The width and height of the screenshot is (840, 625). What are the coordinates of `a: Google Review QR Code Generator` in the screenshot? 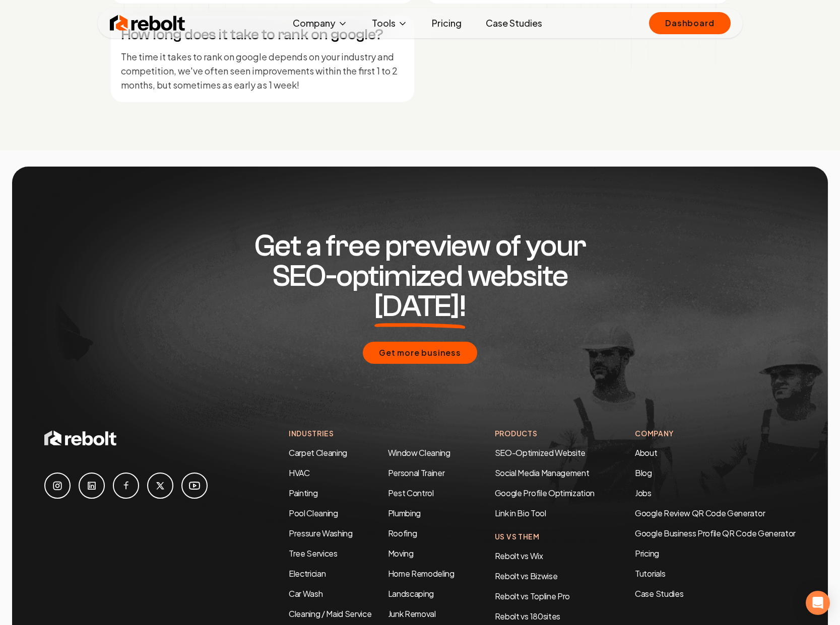 It's located at (699, 512).